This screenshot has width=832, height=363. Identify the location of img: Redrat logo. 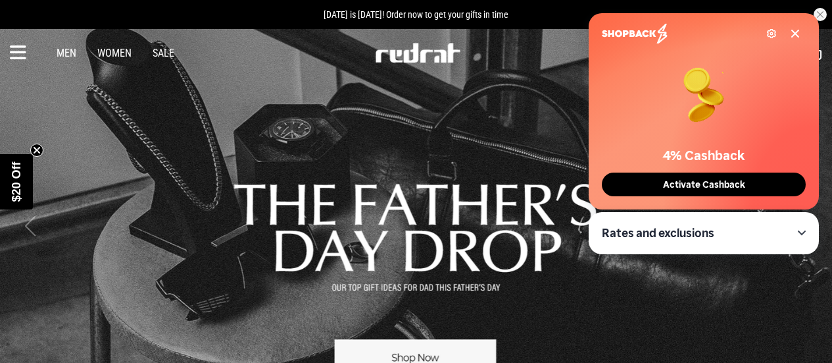
(418, 53).